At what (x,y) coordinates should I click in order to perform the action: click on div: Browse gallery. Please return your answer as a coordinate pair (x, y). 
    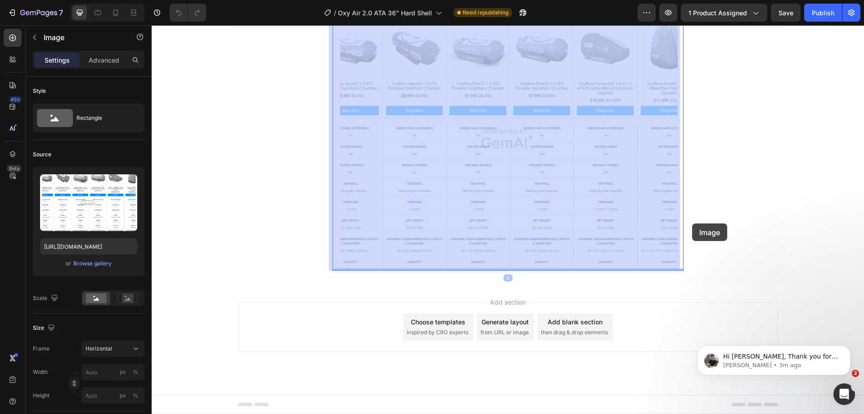
    Looking at the image, I should click on (92, 263).